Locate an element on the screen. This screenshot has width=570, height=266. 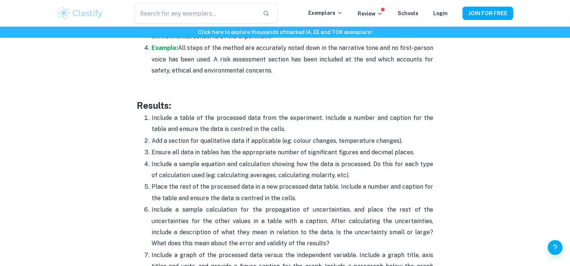
p: Exemplars is located at coordinates (325, 13).